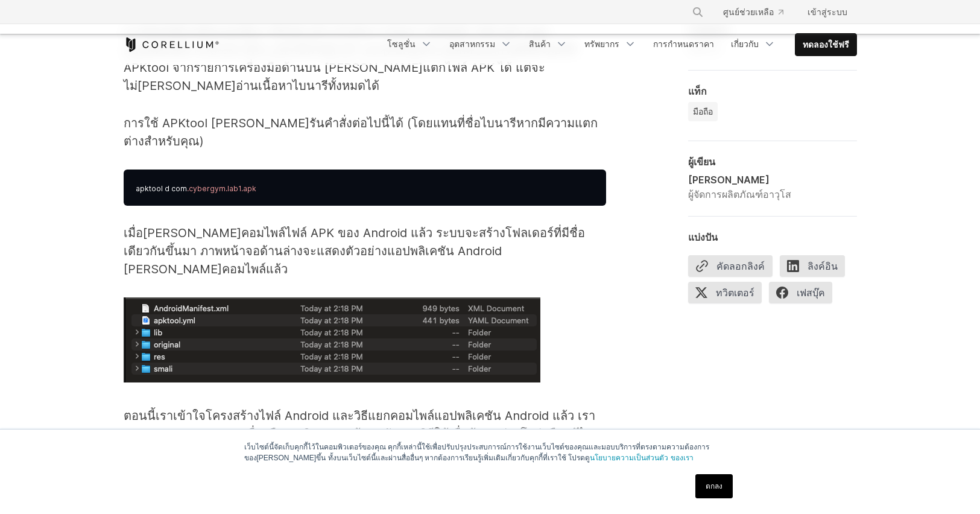  What do you see at coordinates (816, 268) in the screenshot?
I see `a: ลิงค์อิน` at bounding box center [816, 268].